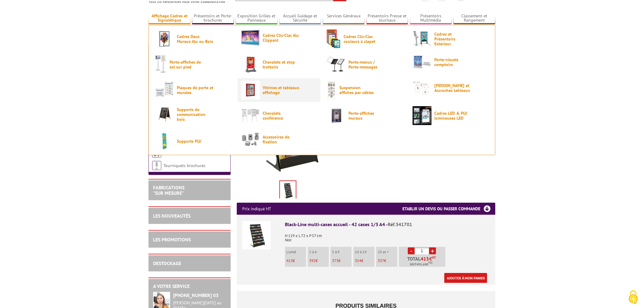  I want to click on img: Cadres LED & PLV lumineuses LED, so click(422, 116).